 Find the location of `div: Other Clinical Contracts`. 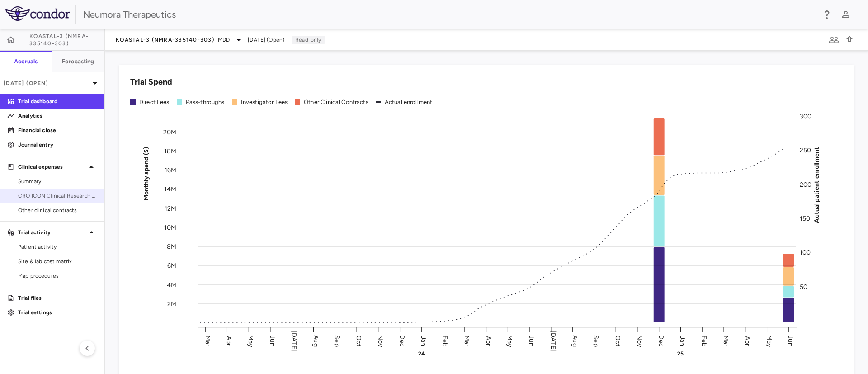

div: Other Clinical Contracts is located at coordinates (336, 102).